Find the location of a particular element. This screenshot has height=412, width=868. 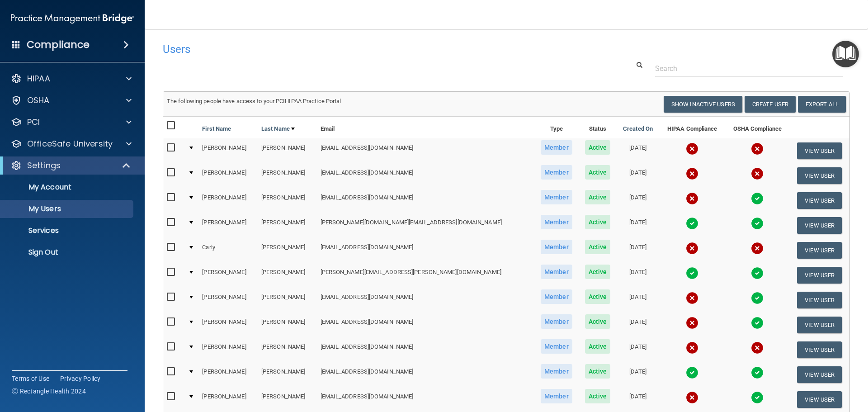

p: OSHA is located at coordinates (39, 100).